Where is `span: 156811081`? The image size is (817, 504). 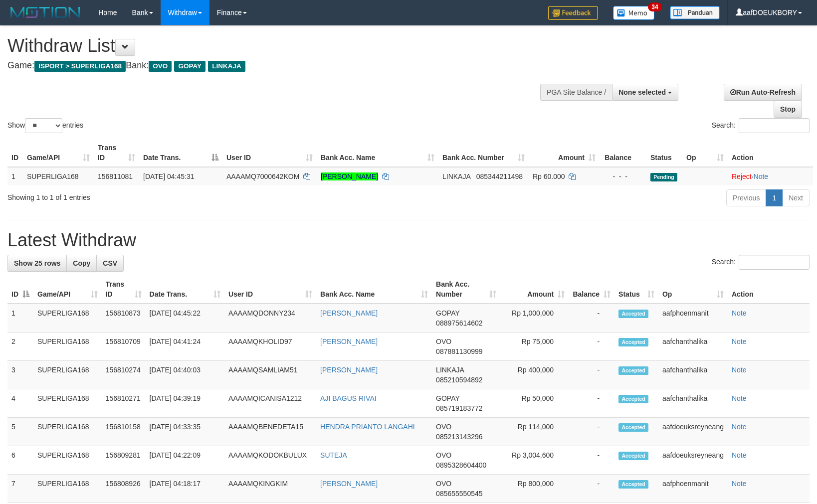 span: 156811081 is located at coordinates (115, 176).